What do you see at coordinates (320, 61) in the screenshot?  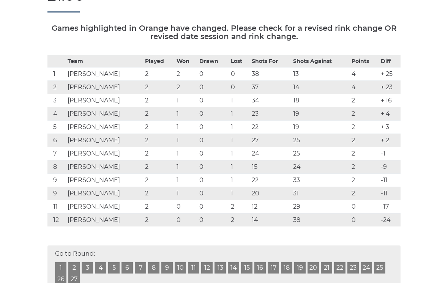 I see `th: Shots Against` at bounding box center [320, 61].